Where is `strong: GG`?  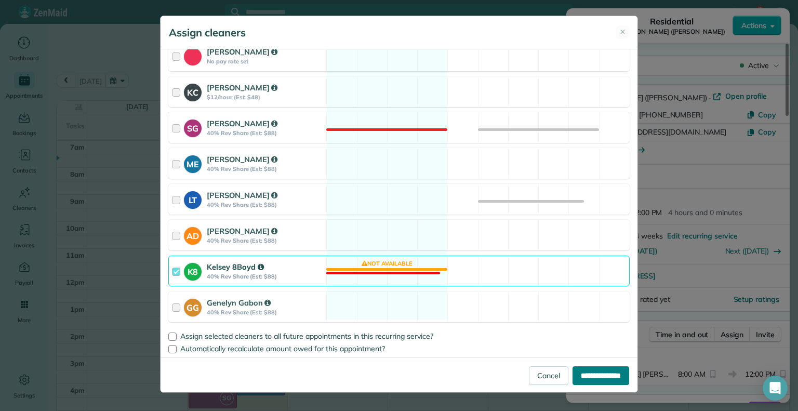
strong: GG is located at coordinates (193, 306).